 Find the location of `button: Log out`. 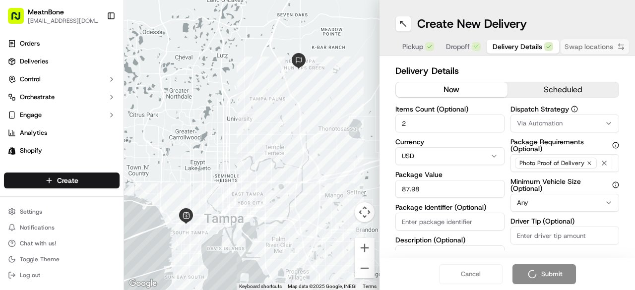

button: Log out is located at coordinates (62, 276).